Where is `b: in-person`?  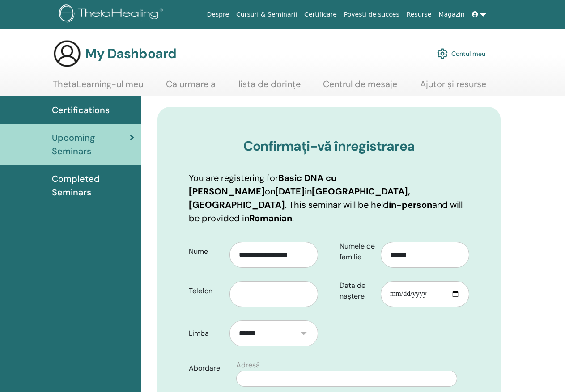
b: in-person is located at coordinates (410, 205).